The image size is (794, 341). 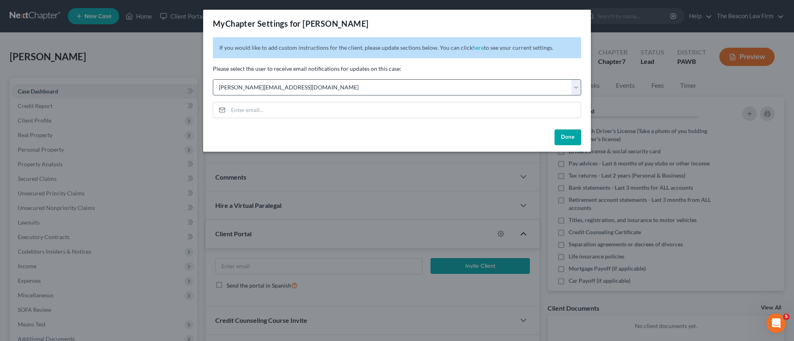 I want to click on p: Please select the user to receive email notifications for updates on this case:, so click(x=397, y=69).